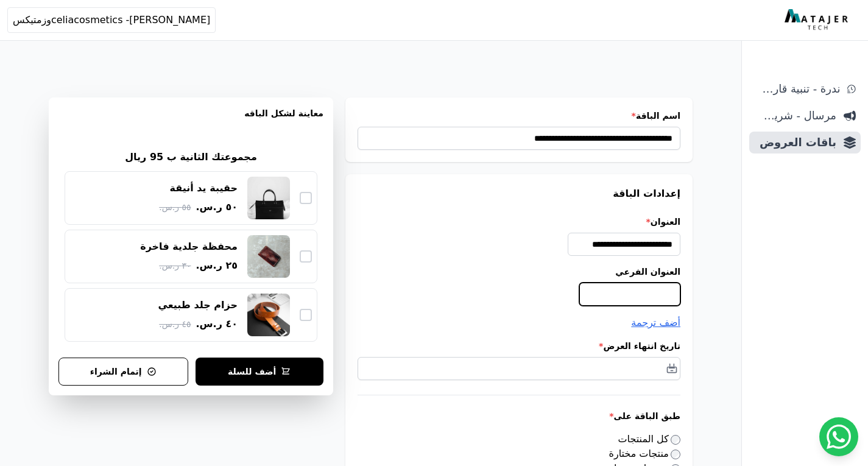 This screenshot has width=868, height=466. What do you see at coordinates (519, 346) in the screenshot?
I see `label: تاريخ انتهاء العرض` at bounding box center [519, 346].